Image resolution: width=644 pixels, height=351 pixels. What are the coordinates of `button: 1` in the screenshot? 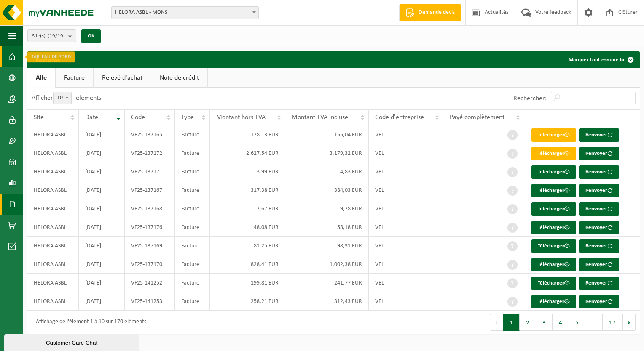 It's located at (511, 323).